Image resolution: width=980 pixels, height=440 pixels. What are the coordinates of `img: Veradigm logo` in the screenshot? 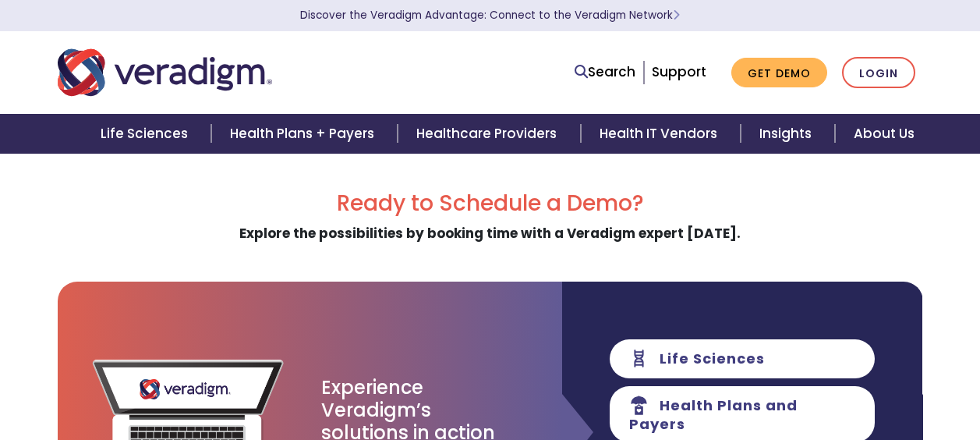 It's located at (164, 73).